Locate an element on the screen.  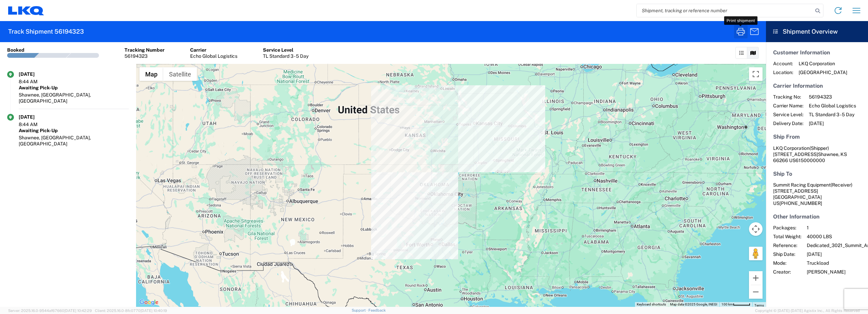
h5: Ship To is located at coordinates (817, 174).